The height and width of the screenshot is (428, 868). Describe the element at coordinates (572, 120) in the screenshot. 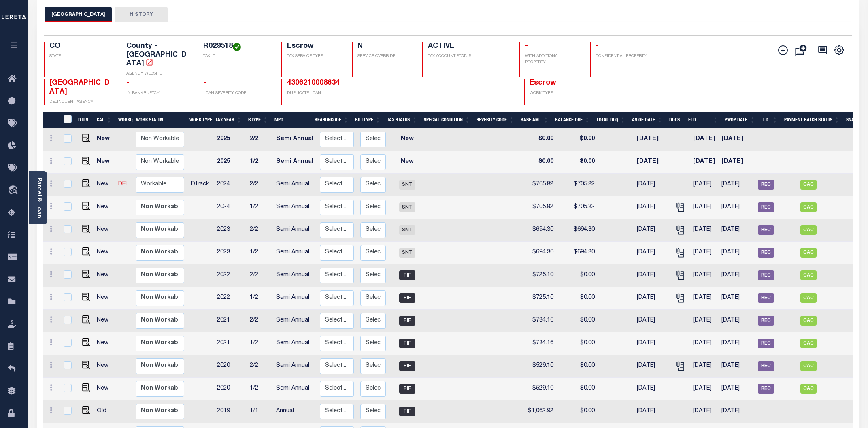

I see `th: Balance Due: activate to sort column ascending` at that location.